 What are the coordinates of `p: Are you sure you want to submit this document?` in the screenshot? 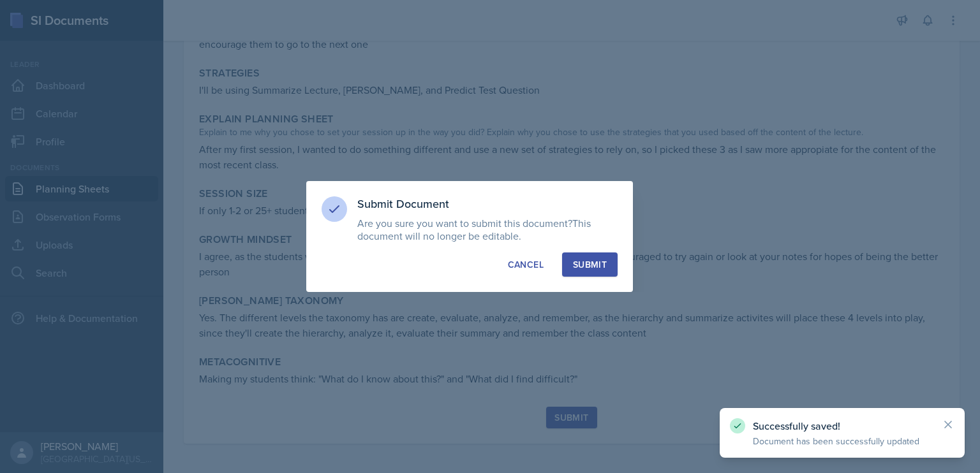 It's located at (488, 229).